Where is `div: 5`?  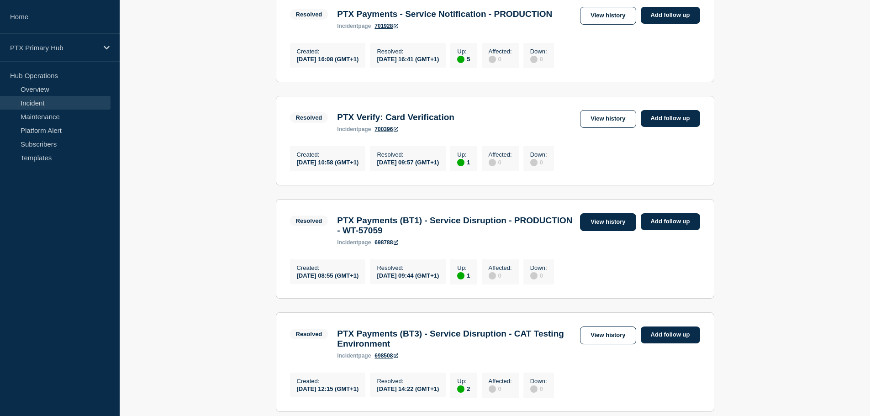 div: 5 is located at coordinates (464, 59).